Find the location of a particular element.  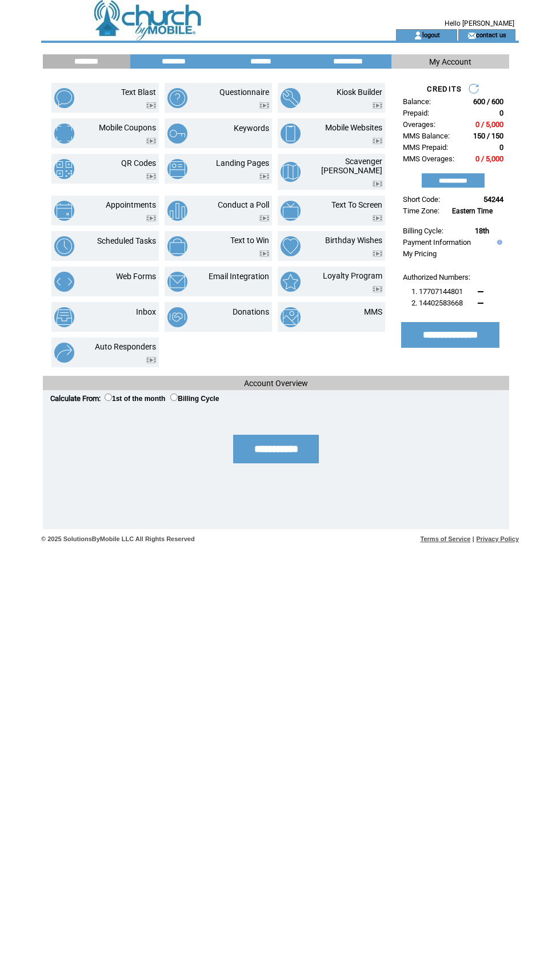

span: My Account is located at coordinates (451, 61).